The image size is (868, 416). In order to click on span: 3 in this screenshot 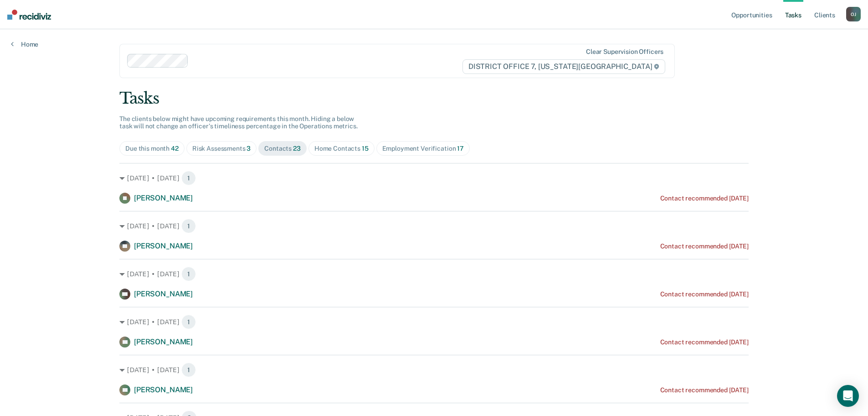, I will do `click(248, 149)`.